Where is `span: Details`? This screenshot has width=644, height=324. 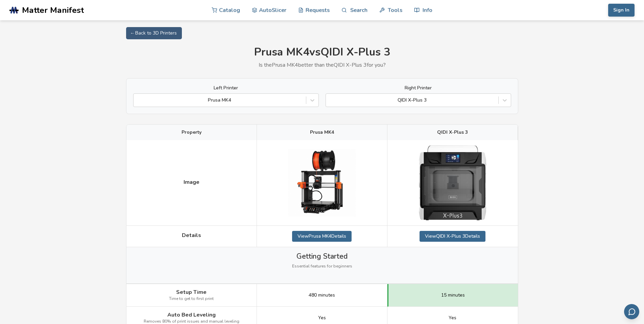 span: Details is located at coordinates (191, 235).